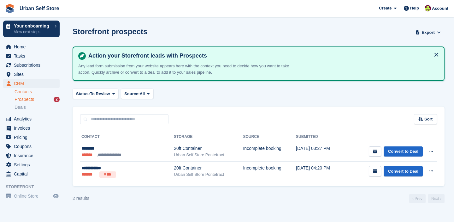 This screenshot has height=222, width=454. What do you see at coordinates (56, 196) in the screenshot?
I see `a: Preview store` at bounding box center [56, 196].